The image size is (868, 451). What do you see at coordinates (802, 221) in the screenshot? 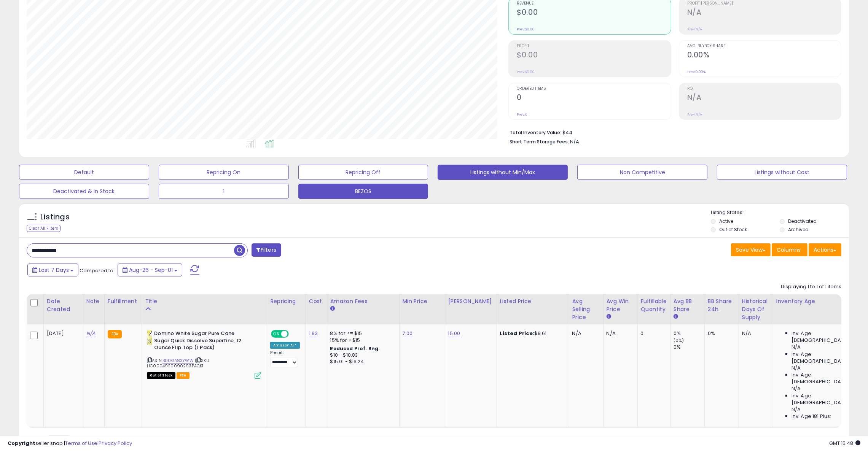
I see `label: Deactivated` at bounding box center [802, 221].